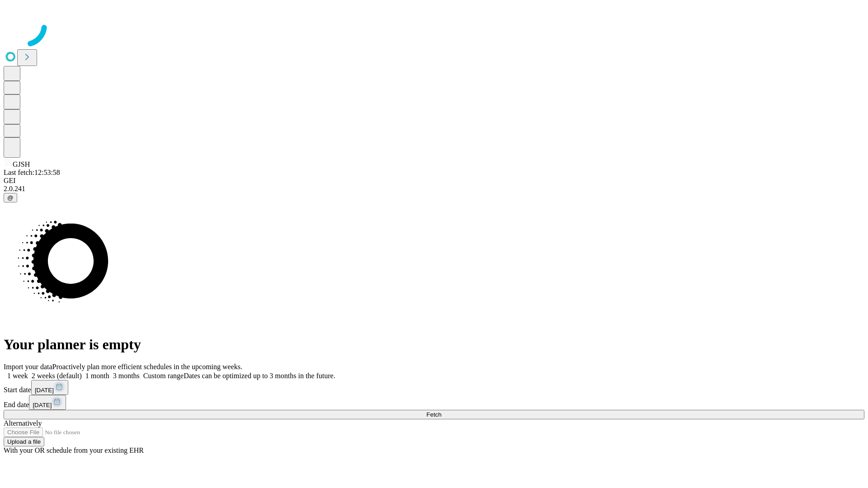 The image size is (868, 488). I want to click on span: Last fetch: 12:53:58, so click(31, 172).